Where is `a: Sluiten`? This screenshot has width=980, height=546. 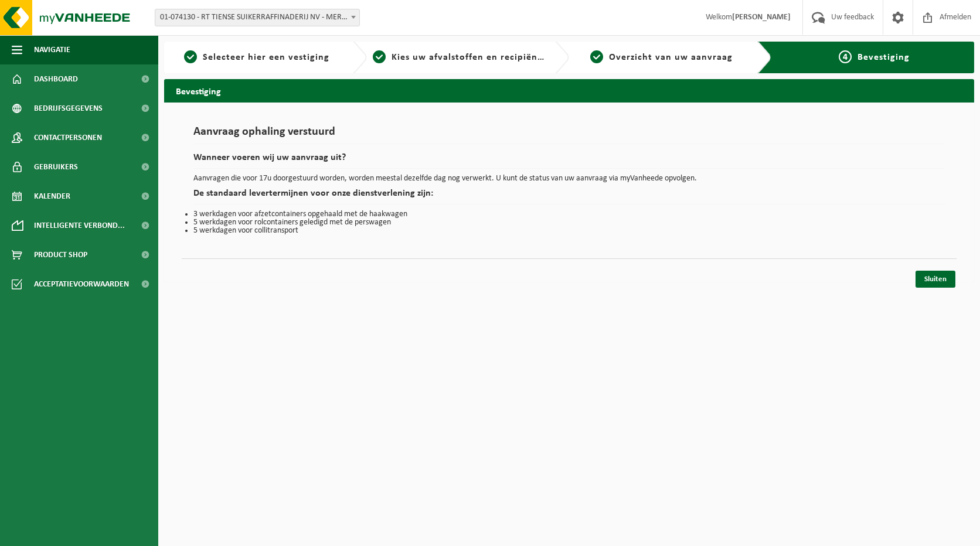 a: Sluiten is located at coordinates (935, 279).